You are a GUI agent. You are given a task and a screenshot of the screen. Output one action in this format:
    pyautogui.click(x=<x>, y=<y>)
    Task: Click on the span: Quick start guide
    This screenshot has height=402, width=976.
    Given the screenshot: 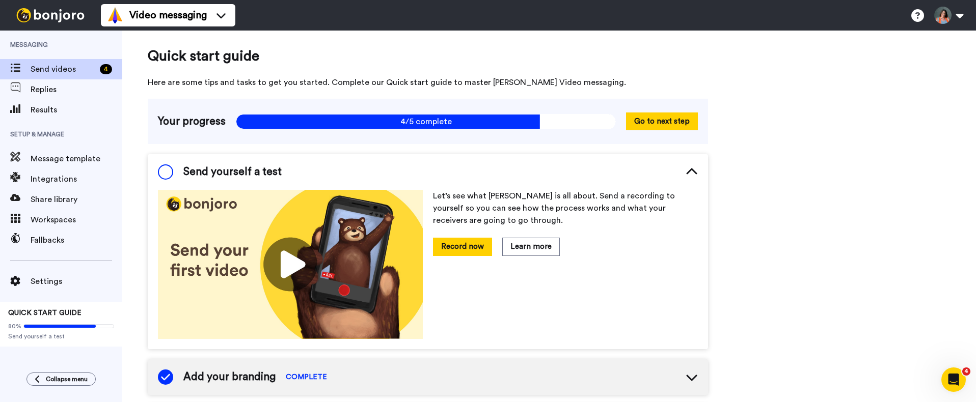 What is the action you would take?
    pyautogui.click(x=428, y=56)
    